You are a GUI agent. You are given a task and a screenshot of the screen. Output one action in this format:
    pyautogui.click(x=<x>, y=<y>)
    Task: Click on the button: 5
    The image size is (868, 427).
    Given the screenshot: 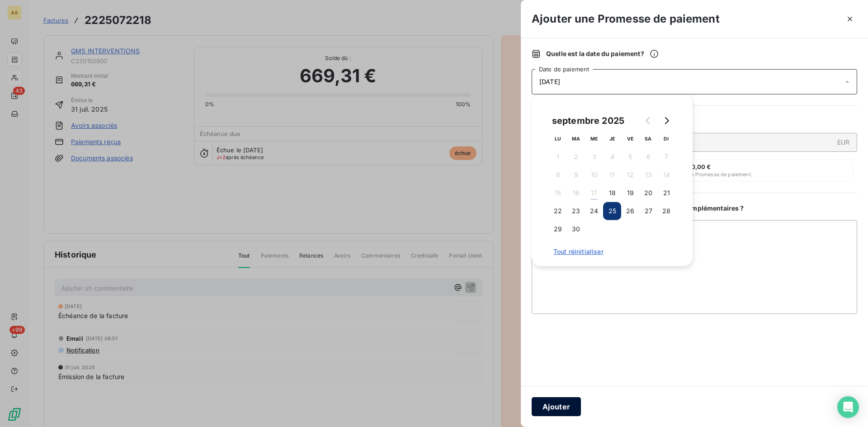 What is the action you would take?
    pyautogui.click(x=630, y=157)
    